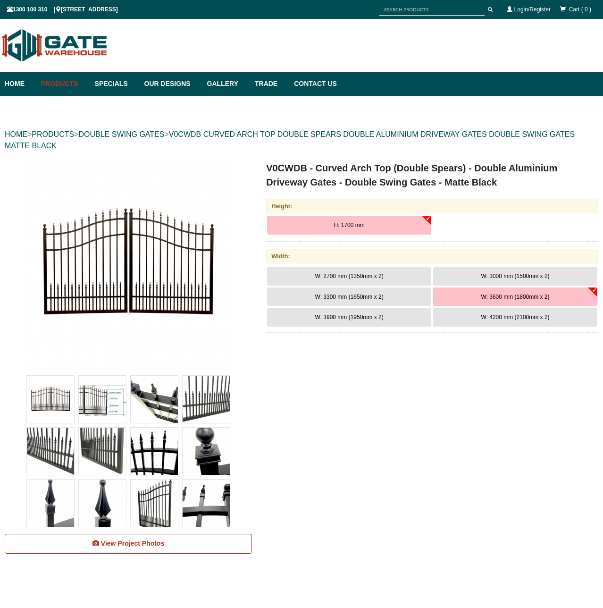  I want to click on a: Our Designs, so click(171, 84).